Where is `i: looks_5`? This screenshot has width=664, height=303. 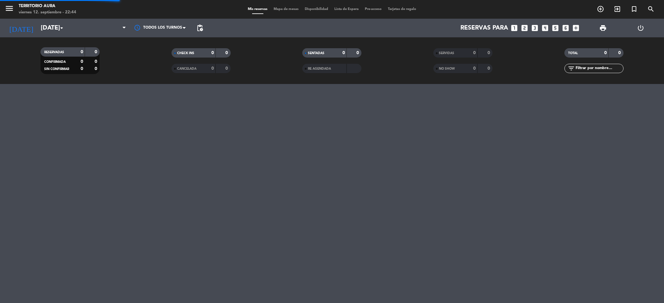 i: looks_5 is located at coordinates (555, 28).